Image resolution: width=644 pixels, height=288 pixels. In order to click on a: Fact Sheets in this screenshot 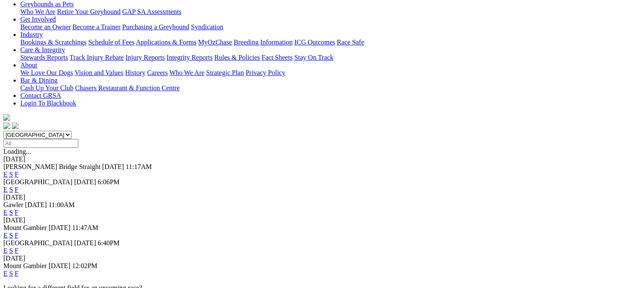, I will do `click(277, 57)`.